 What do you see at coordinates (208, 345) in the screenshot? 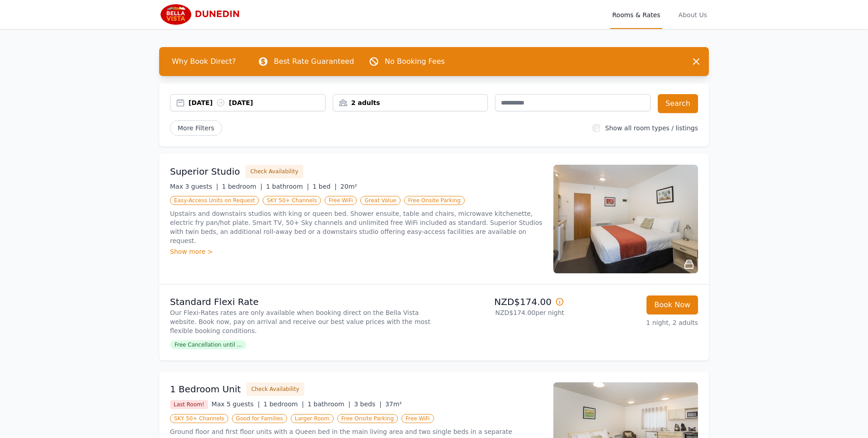
I see `span: Free Cancellation until ...` at bounding box center [208, 345].